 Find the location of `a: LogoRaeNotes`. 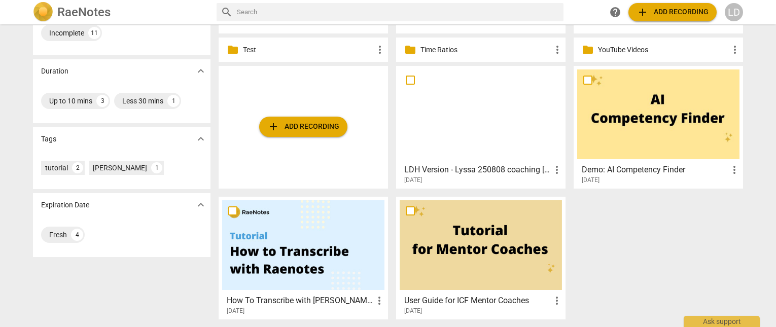

a: LogoRaeNotes is located at coordinates (121, 12).